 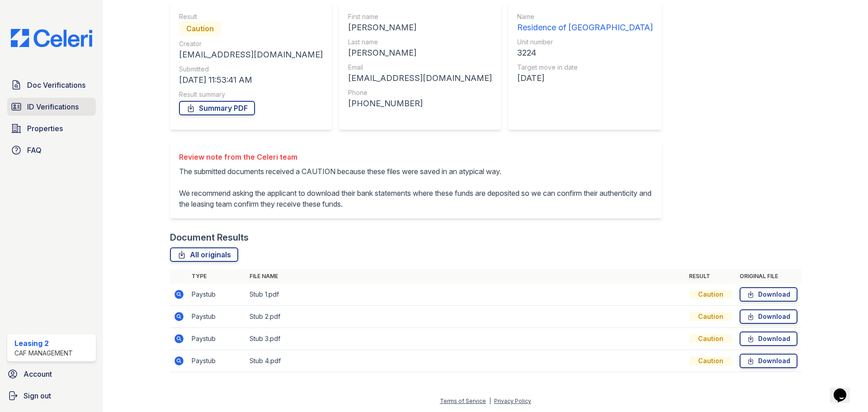 What do you see at coordinates (466, 316) in the screenshot?
I see `td: Stub 2.pdf` at bounding box center [466, 316].